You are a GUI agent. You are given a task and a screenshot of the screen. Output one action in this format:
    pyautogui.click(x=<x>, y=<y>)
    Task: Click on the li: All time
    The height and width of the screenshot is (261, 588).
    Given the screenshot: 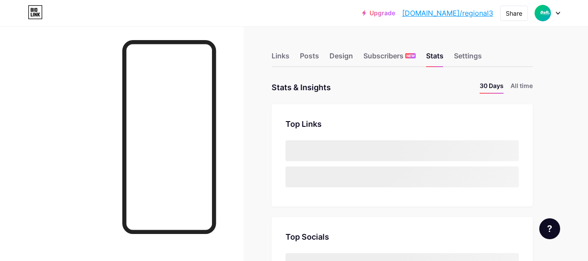 What is the action you would take?
    pyautogui.click(x=522, y=87)
    